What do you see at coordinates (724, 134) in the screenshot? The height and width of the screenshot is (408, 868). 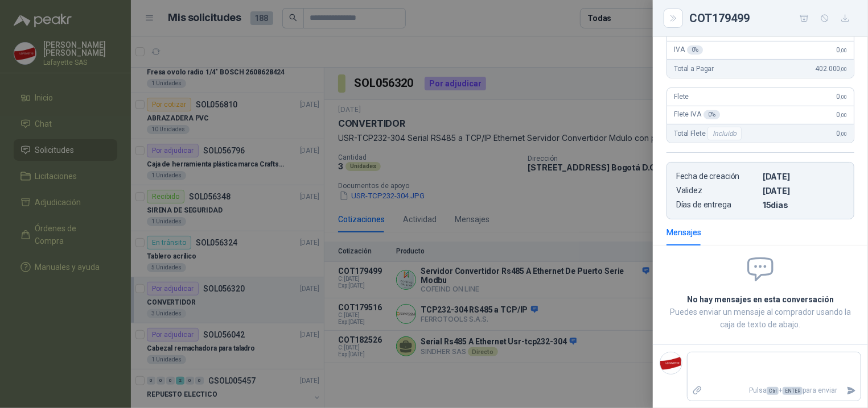 I see `div: Incluido` at bounding box center [724, 134].